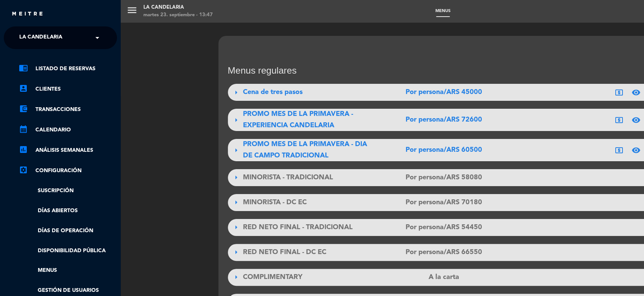  What do you see at coordinates (23, 170) in the screenshot?
I see `i: settings_applications` at bounding box center [23, 170].